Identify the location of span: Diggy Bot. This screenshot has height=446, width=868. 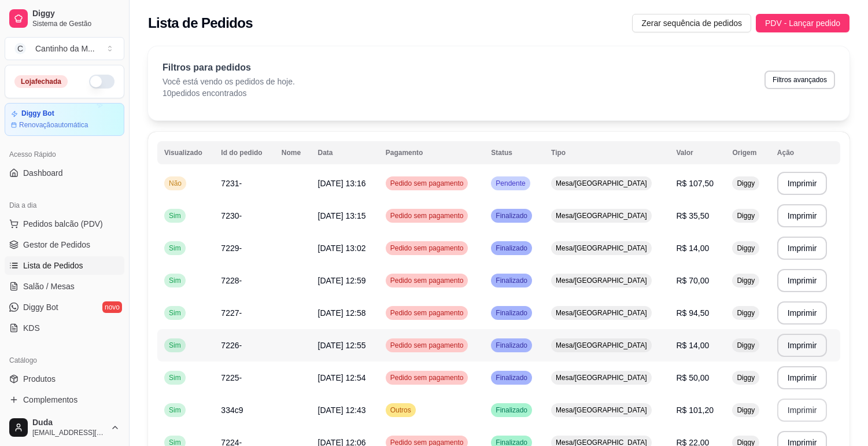
(40, 307).